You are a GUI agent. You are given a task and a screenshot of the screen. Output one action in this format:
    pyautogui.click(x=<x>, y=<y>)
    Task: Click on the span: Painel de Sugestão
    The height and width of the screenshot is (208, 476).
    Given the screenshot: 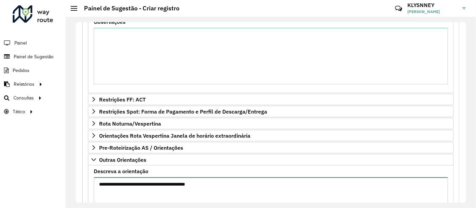 What is the action you would take?
    pyautogui.click(x=33, y=57)
    